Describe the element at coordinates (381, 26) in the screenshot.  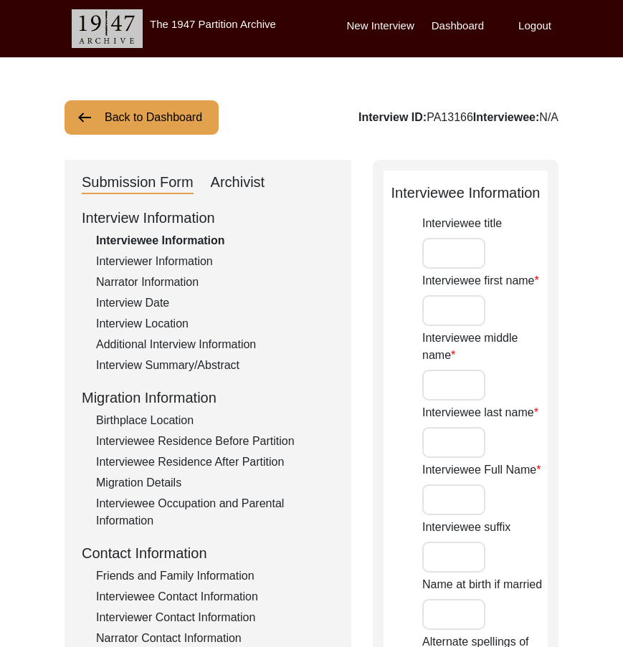
I see `label: New Interview` at that location.